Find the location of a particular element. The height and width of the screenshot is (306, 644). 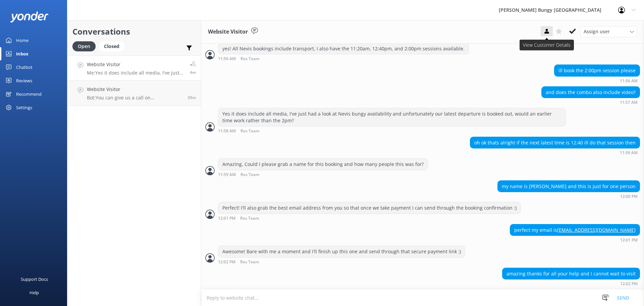

div: Perfect! I'll also grab the best email address from you so that once we take payment I can send t... is located at coordinates (369, 208).